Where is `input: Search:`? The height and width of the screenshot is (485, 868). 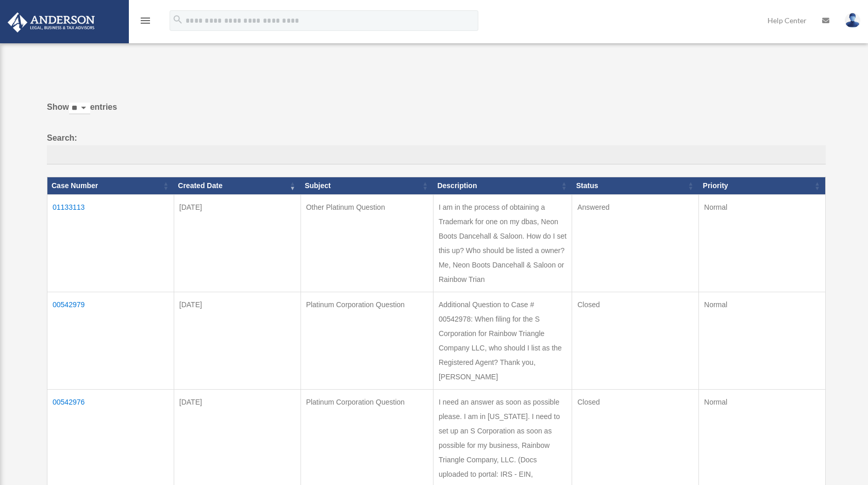
input: Search: is located at coordinates (436, 155).